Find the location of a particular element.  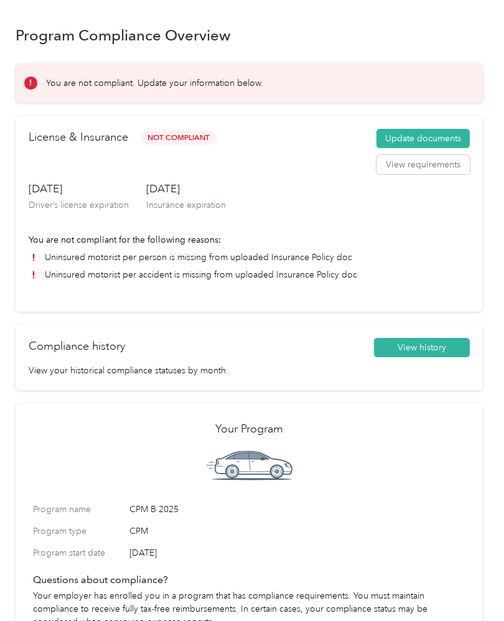

h2: License & Insurance is located at coordinates (78, 137).